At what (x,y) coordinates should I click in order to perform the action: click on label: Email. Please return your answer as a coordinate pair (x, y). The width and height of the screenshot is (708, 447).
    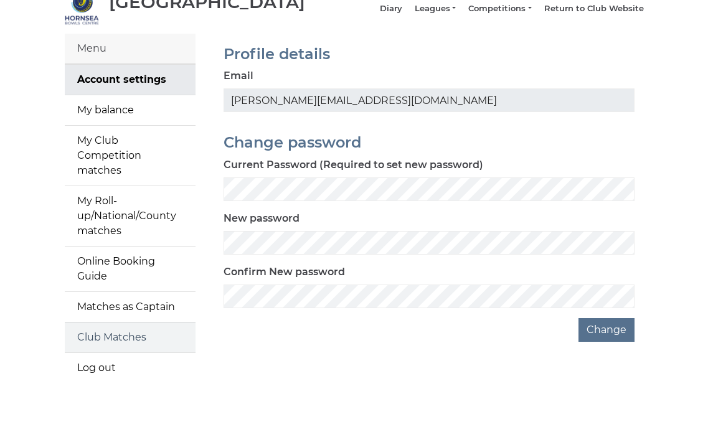
    Looking at the image, I should click on (238, 76).